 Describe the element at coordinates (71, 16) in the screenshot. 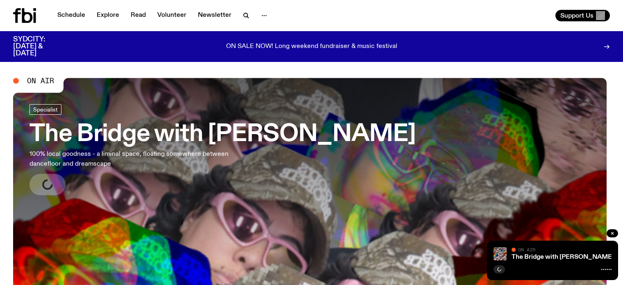

I see `a: Schedule` at that location.